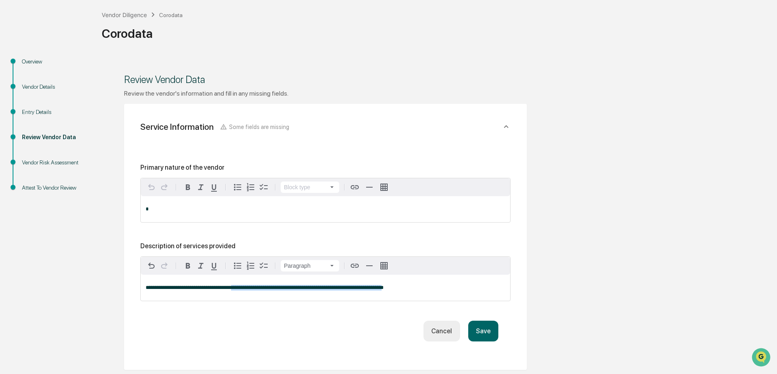 The height and width of the screenshot is (374, 777). I want to click on div: Vendor Details, so click(55, 87).